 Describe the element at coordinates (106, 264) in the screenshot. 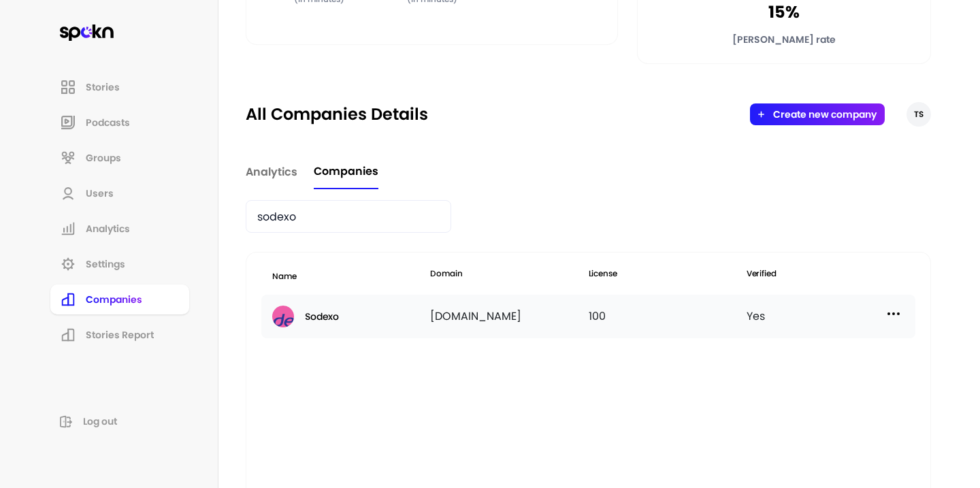

I see `span: Settings` at that location.